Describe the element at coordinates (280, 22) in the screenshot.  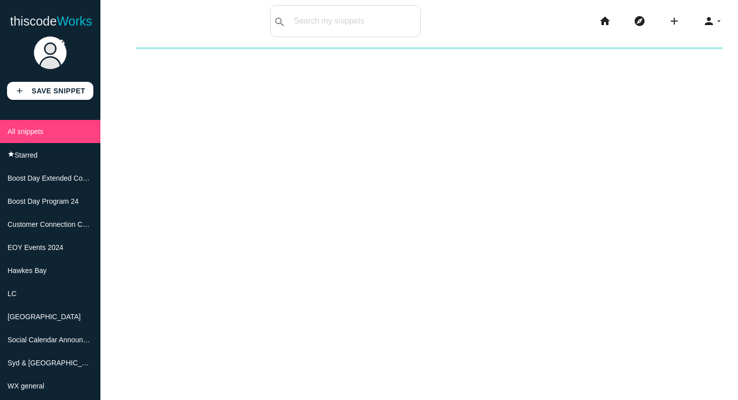
I see `i: search` at that location.